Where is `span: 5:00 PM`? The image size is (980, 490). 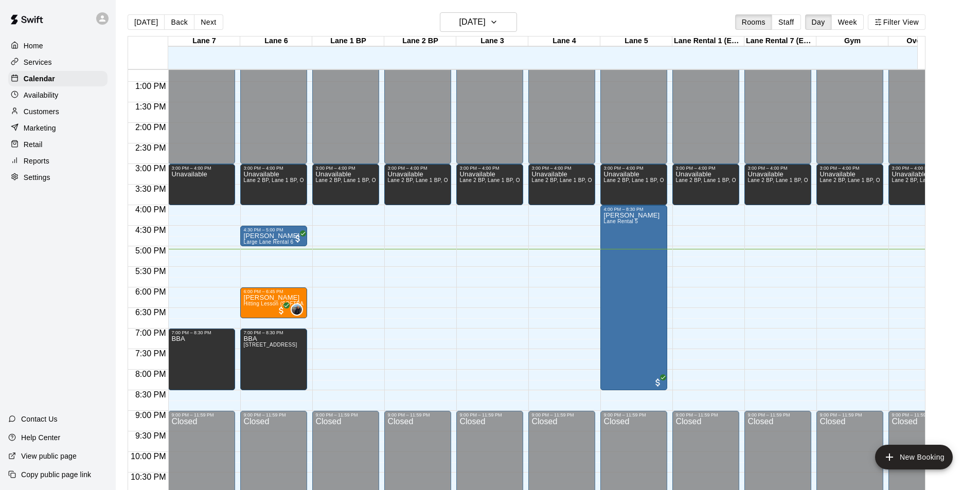 span: 5:00 PM is located at coordinates (151, 251).